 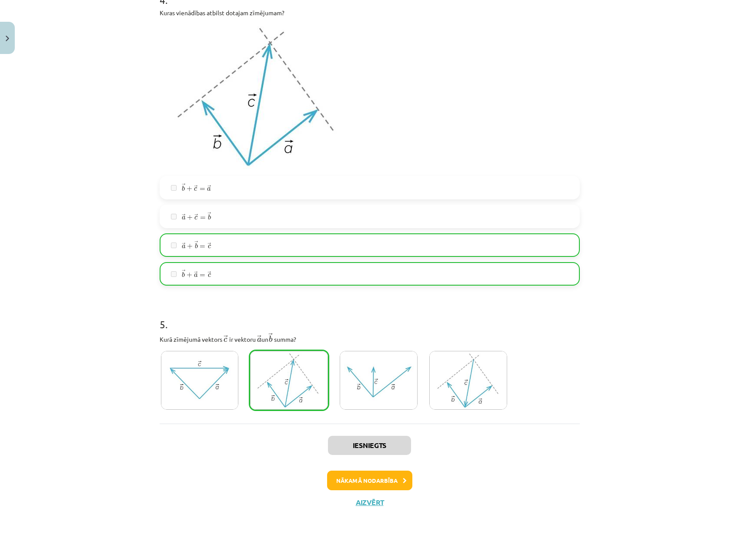 I want to click on button: Nākamā nodarbība, so click(x=370, y=480).